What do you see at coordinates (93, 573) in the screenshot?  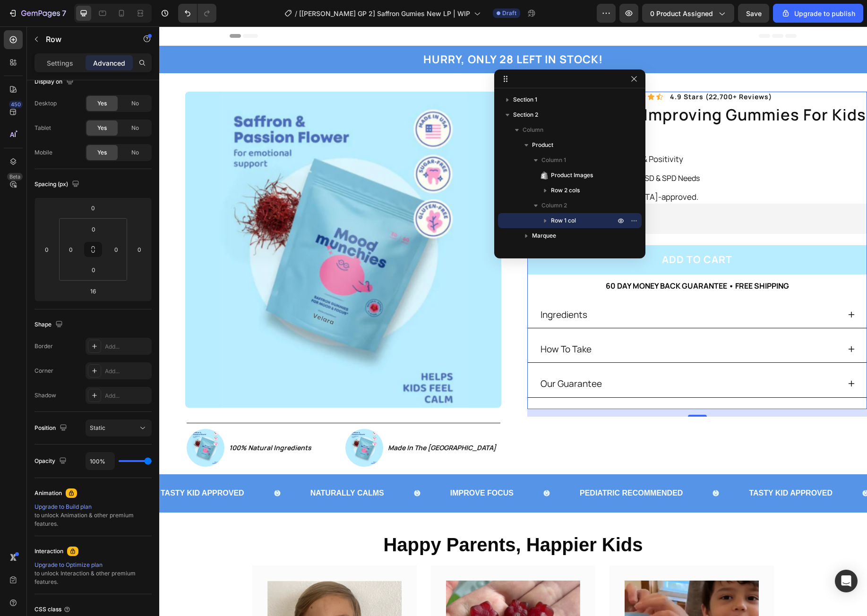 I see `div: to unlock Interaction & other premium features.` at bounding box center [93, 573].